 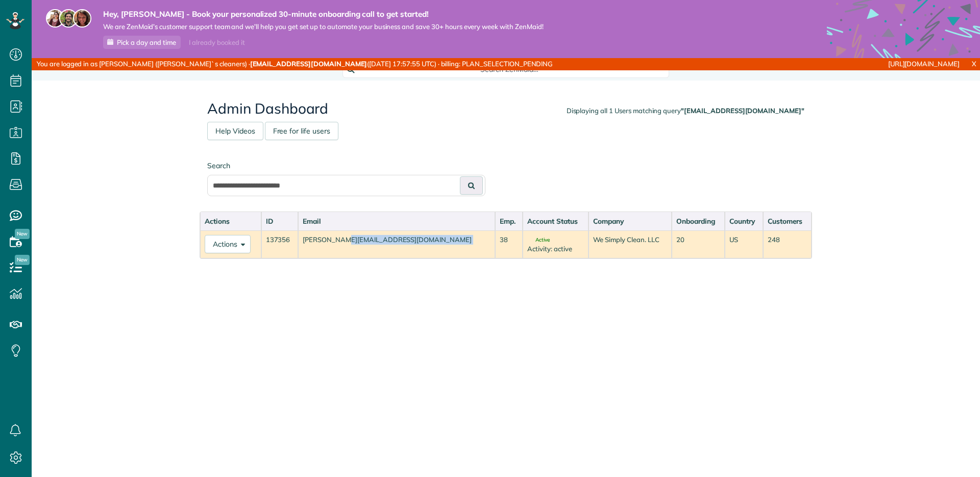 I want to click on td: 20, so click(x=699, y=245).